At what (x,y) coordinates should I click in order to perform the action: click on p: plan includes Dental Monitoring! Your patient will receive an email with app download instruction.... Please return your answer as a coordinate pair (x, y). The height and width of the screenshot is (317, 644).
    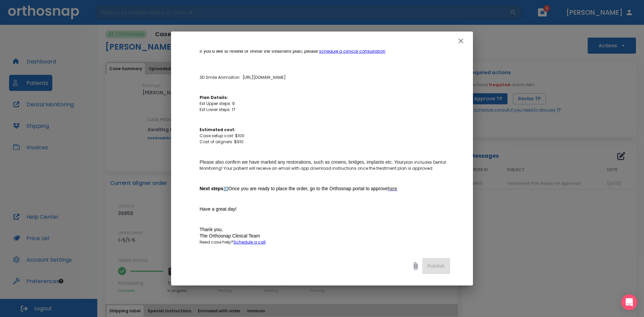
    Looking at the image, I should click on (325, 165).